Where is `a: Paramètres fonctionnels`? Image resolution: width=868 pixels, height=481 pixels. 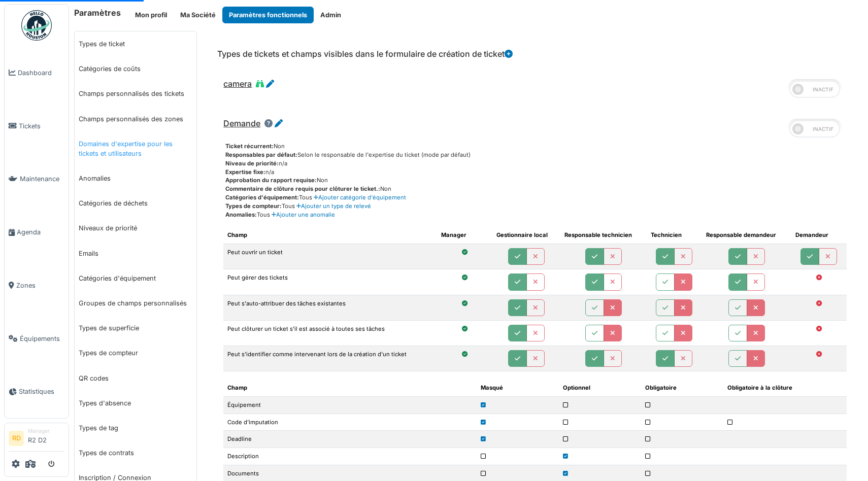
a: Paramètres fonctionnels is located at coordinates (268, 15).